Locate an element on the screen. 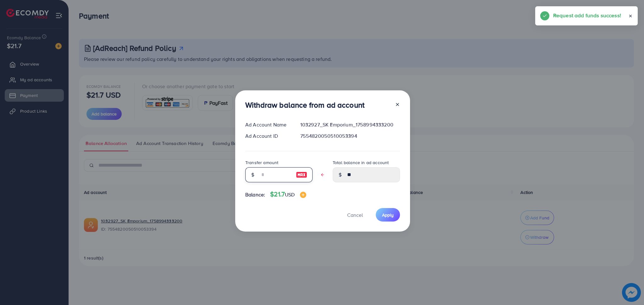 The image size is (644, 305). h5: Request add funds success! is located at coordinates (587, 15).